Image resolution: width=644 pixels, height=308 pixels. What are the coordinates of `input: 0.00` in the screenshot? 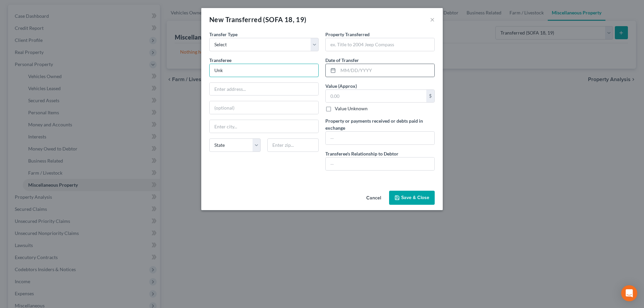 It's located at (376, 96).